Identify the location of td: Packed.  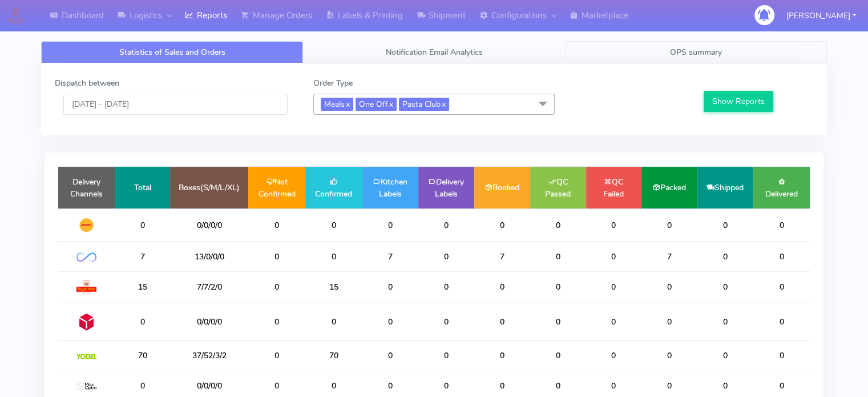
(670, 187).